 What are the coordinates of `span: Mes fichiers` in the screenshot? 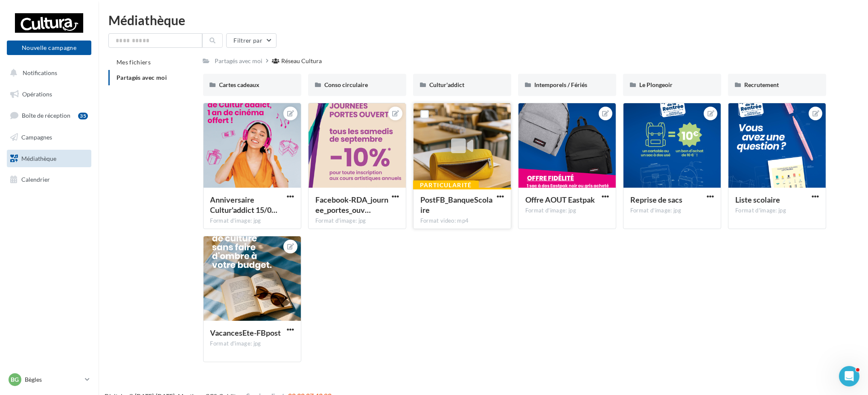 It's located at (134, 62).